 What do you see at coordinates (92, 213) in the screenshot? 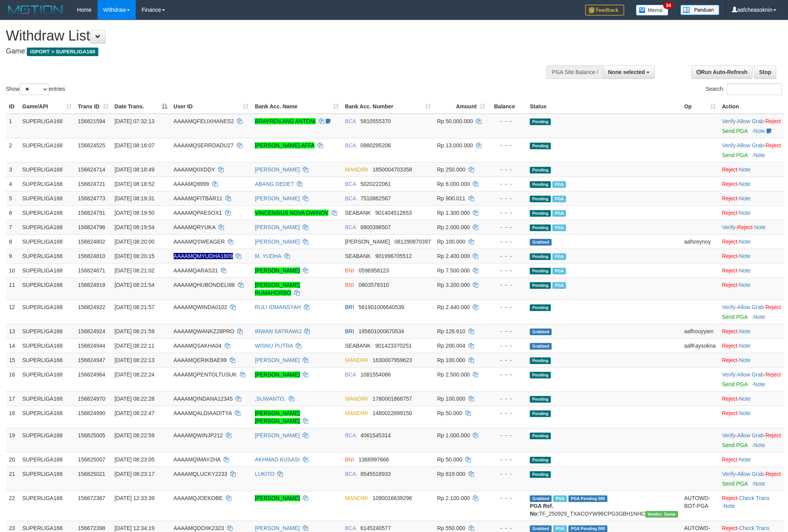
I see `span: 156824791` at bounding box center [92, 213].